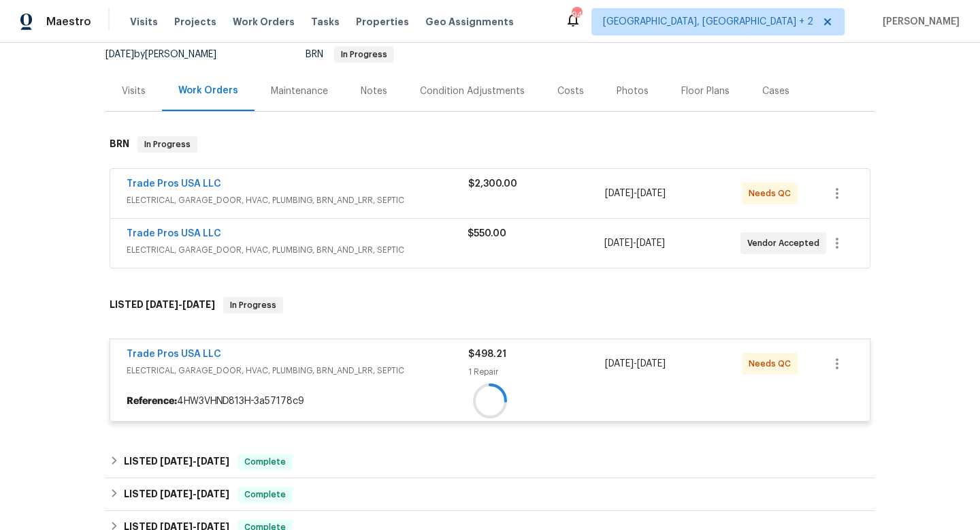  Describe the element at coordinates (144, 21) in the screenshot. I see `span: Visits` at that location.